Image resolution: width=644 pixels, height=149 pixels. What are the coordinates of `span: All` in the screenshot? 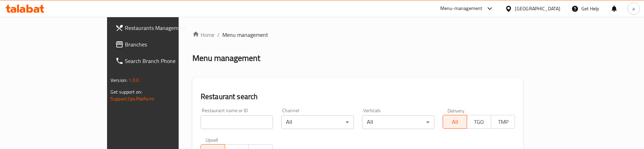 It's located at (455, 122).